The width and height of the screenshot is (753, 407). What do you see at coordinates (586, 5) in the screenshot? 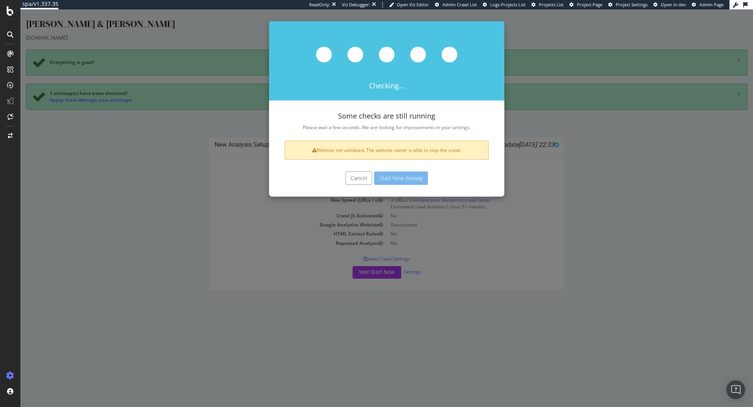
I see `a: Project Page` at bounding box center [586, 5].